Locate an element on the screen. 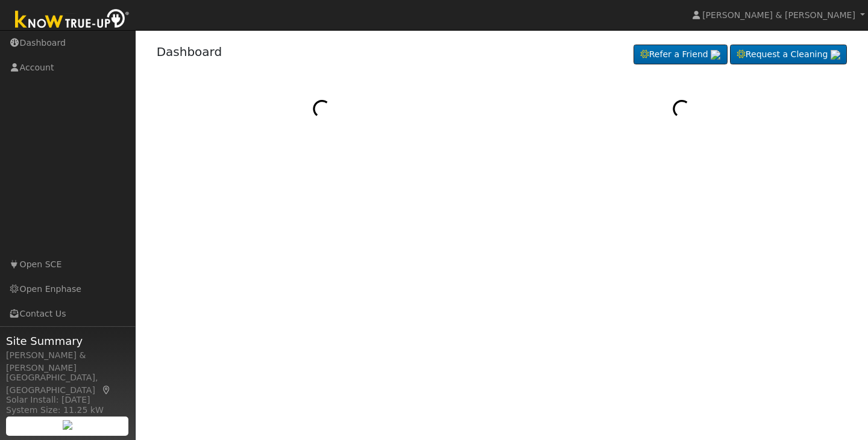 The height and width of the screenshot is (440, 868). a: Dashboard is located at coordinates (189, 52).